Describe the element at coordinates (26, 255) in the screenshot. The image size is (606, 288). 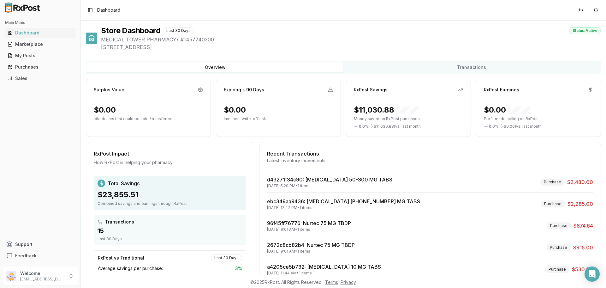
I see `span: Feedback` at that location.